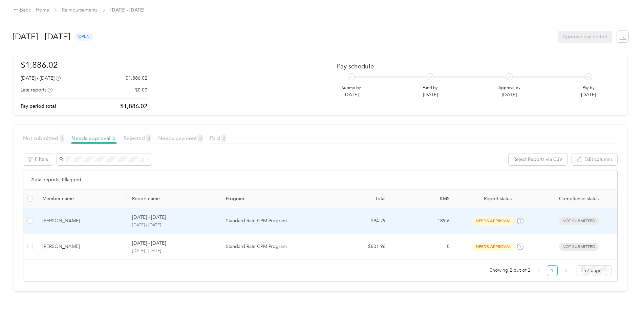 The image size is (644, 313). Describe the element at coordinates (423, 247) in the screenshot. I see `td: 0` at that location.